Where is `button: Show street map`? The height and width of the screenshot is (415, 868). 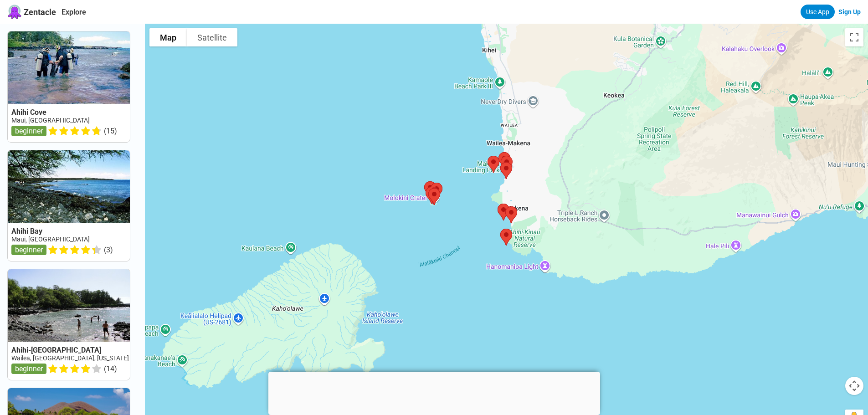
button: Show street map is located at coordinates (168, 37).